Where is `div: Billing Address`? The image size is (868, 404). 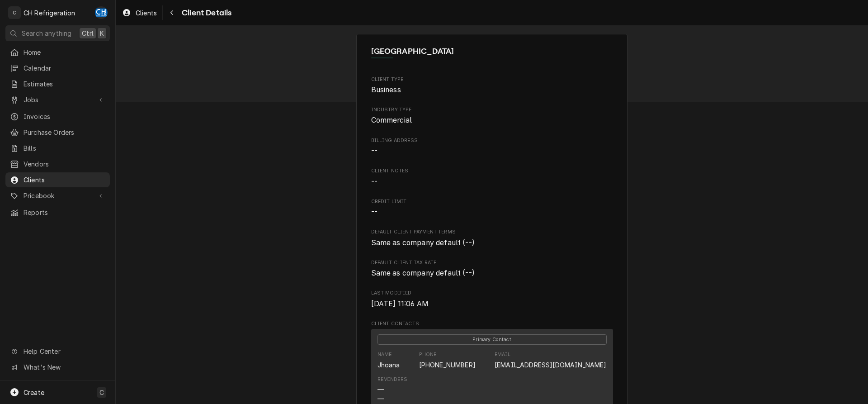
div: Billing Address is located at coordinates (492, 147).